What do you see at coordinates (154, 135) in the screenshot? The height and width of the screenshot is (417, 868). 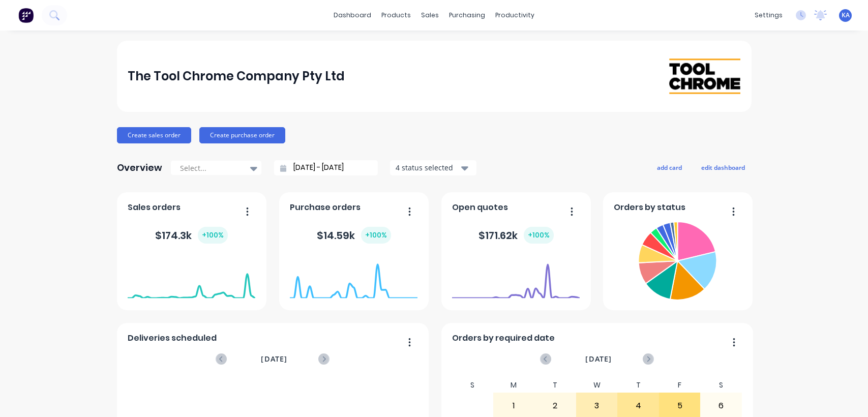 I see `button: Create sales order` at bounding box center [154, 135].